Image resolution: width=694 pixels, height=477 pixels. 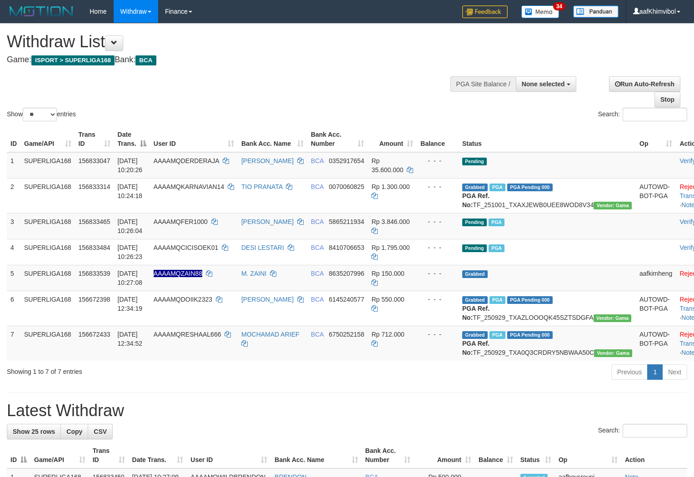 I want to click on td: 3, so click(x=14, y=226).